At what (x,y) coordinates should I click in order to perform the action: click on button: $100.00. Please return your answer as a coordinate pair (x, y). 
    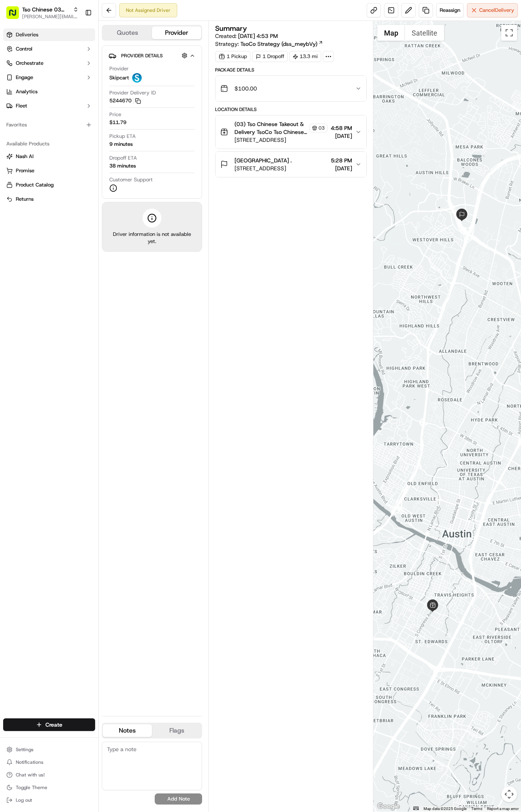
    Looking at the image, I should click on (291, 88).